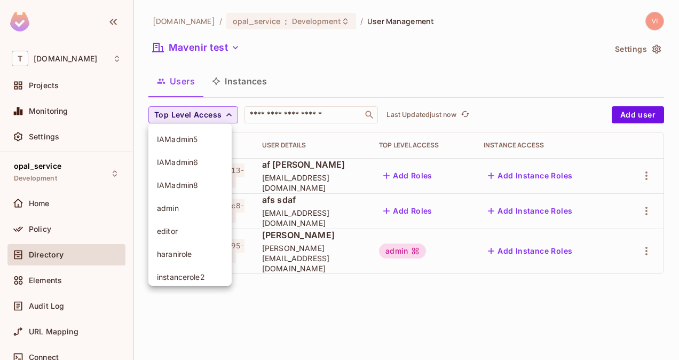 The height and width of the screenshot is (360, 679). Describe the element at coordinates (190, 139) in the screenshot. I see `span: IAMadmin5` at that location.